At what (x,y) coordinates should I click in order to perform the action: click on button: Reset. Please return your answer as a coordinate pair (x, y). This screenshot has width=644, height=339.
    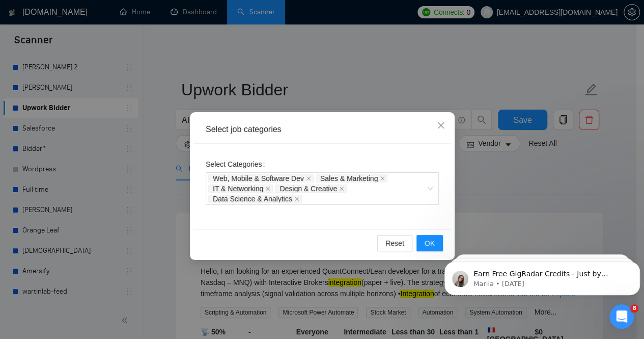
    Looking at the image, I should click on (395, 243).